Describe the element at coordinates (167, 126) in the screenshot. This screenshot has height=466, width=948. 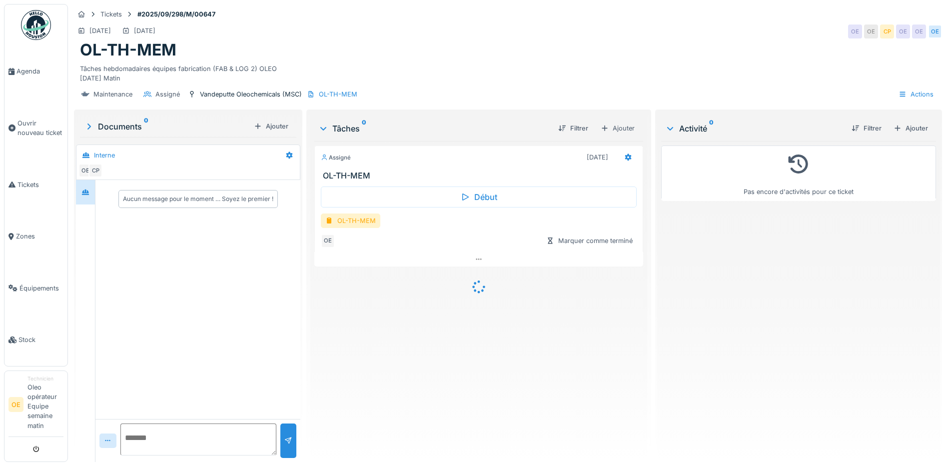
I see `div: Documents` at that location.